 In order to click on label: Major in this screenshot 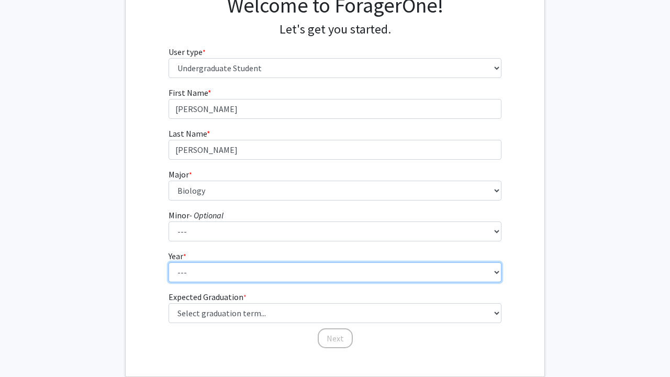, I will do `click(180, 174)`.